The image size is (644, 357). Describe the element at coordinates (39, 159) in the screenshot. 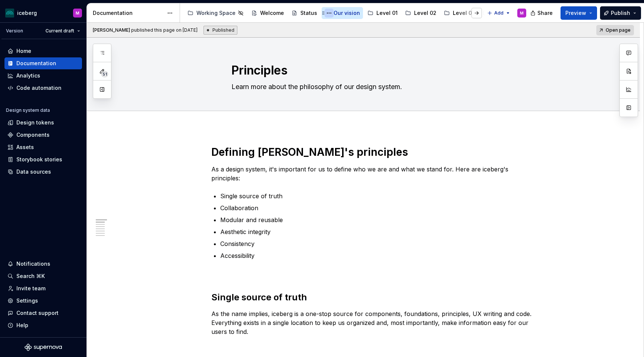

I see `div: Storybook stories` at that location.